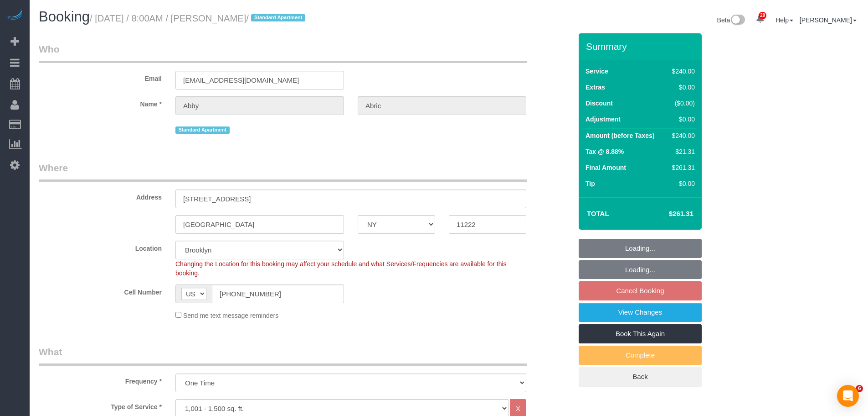 The image size is (868, 416). What do you see at coordinates (260, 105) in the screenshot?
I see `input: First Name` at bounding box center [260, 105].